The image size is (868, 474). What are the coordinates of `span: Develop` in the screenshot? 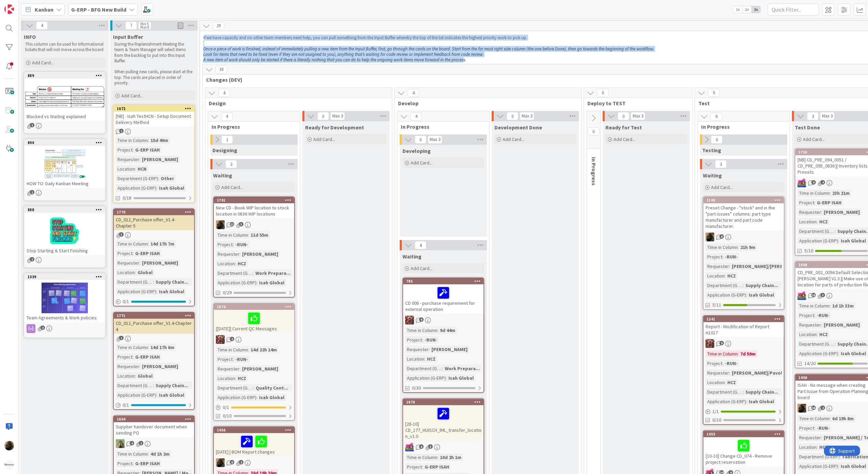 It's located at (485, 103).